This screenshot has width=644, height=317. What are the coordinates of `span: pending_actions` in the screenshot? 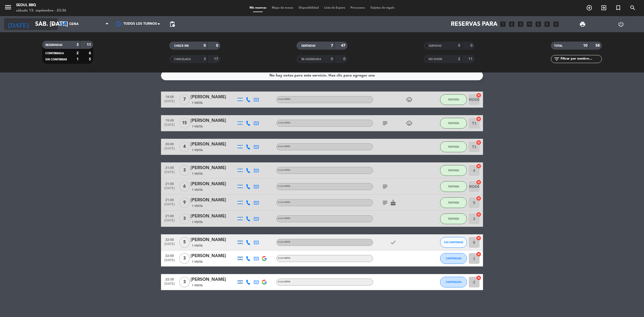 It's located at (172, 24).